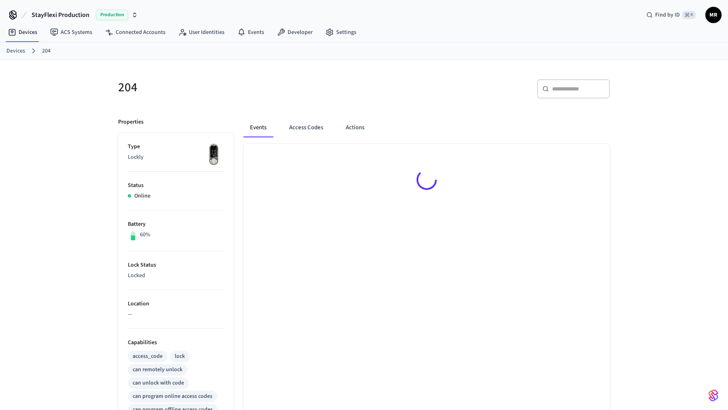 This screenshot has height=410, width=728. What do you see at coordinates (172, 397) in the screenshot?
I see `div: can program online access codes` at bounding box center [172, 397].